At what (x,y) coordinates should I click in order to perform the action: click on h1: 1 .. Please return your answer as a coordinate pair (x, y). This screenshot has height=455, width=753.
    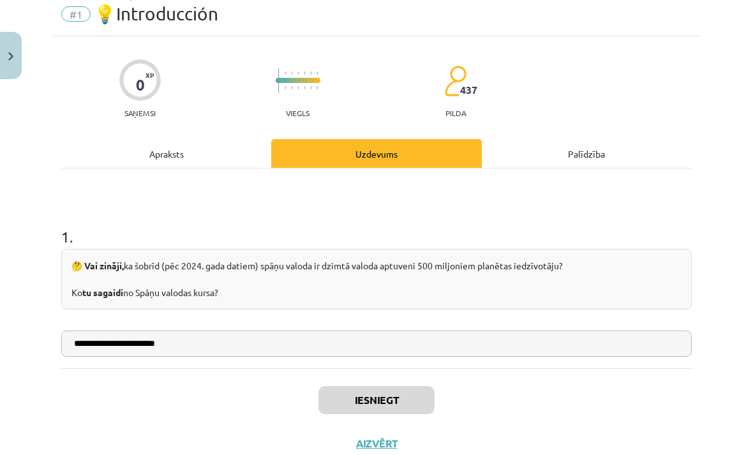
    Looking at the image, I should click on (377, 225).